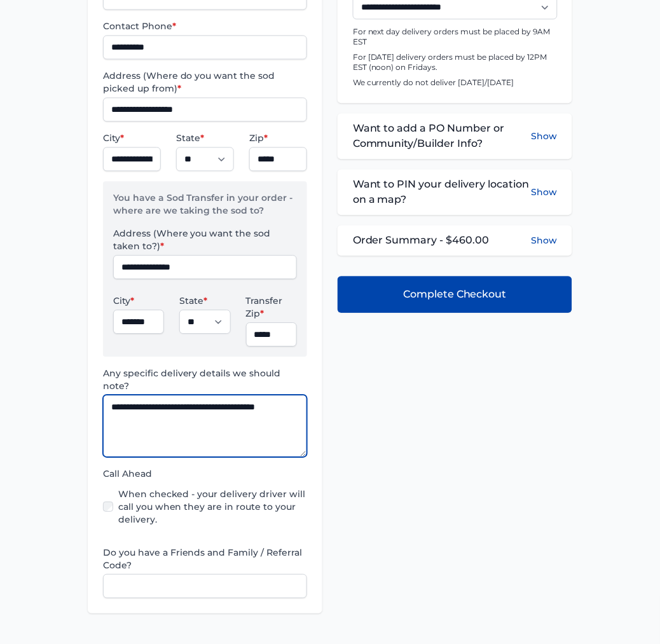 This screenshot has width=660, height=644. I want to click on label: When checked - your delivery driver will call you when they are in route to your delivery., so click(213, 507).